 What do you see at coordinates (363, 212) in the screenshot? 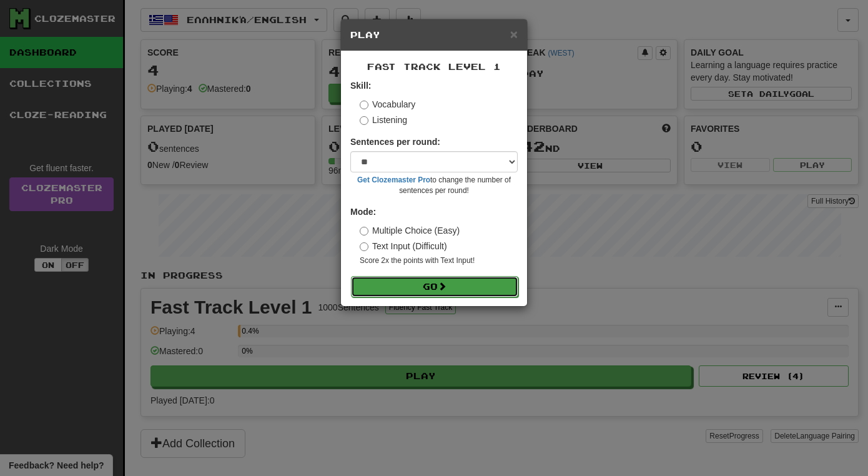
I see `strong: Mode:` at bounding box center [363, 212].